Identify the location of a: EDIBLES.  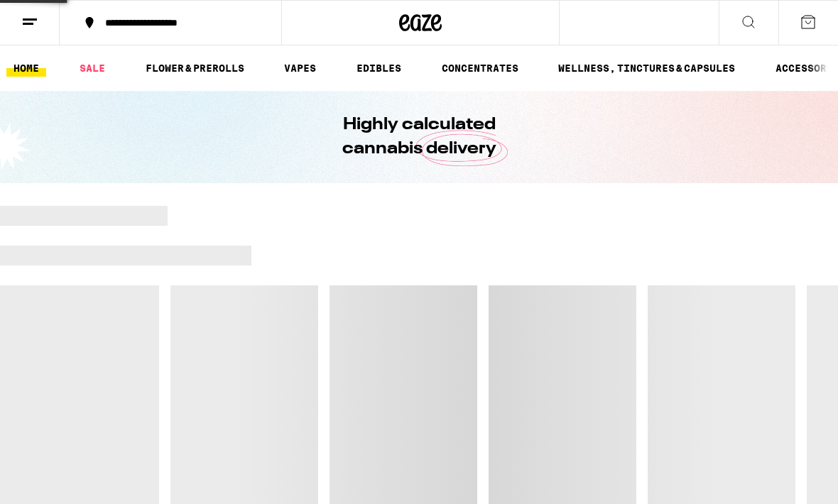
(379, 69).